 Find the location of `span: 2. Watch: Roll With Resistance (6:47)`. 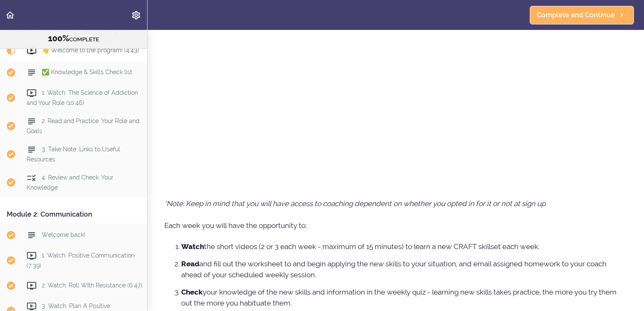

span: 2. Watch: Roll With Resistance (6:47) is located at coordinates (92, 285).